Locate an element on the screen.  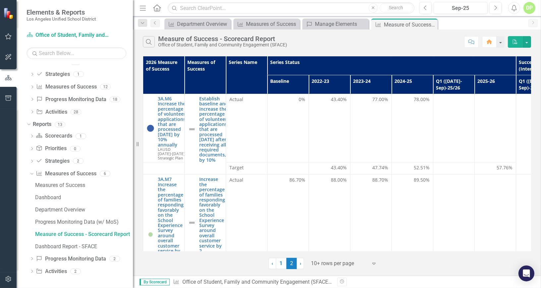
div: 28 is located at coordinates (76, 112).